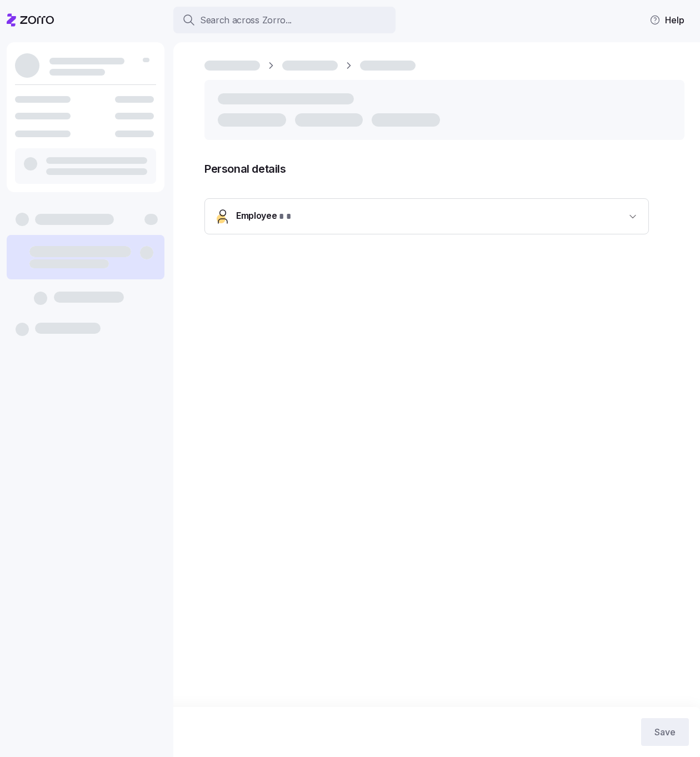  I want to click on button: Search across Zorro..., so click(284, 20).